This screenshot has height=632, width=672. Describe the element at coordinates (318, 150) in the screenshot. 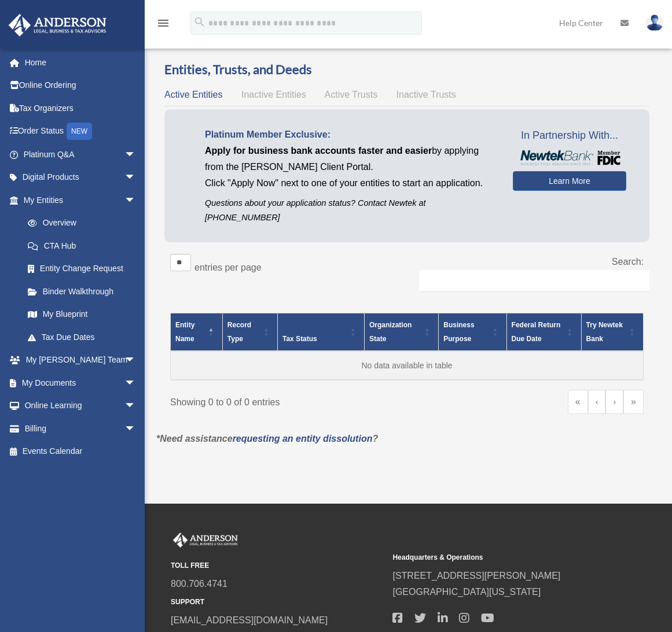

I see `span: Apply for business bank accounts faster and easier` at that location.